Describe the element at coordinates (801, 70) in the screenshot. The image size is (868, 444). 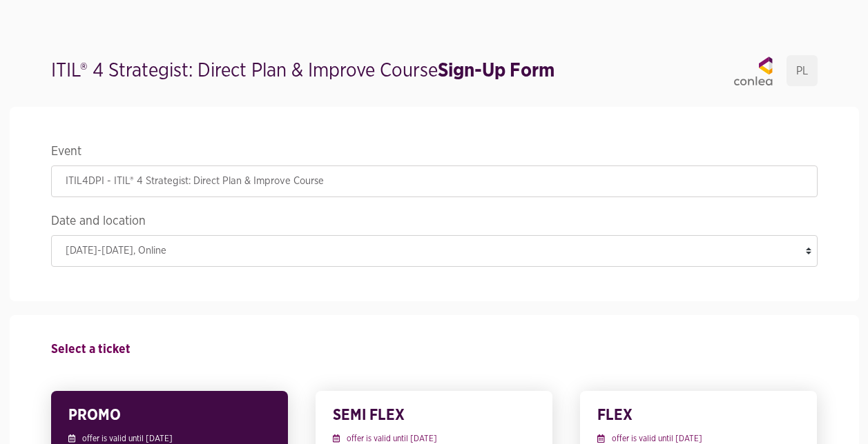
I see `a: PL` at that location.